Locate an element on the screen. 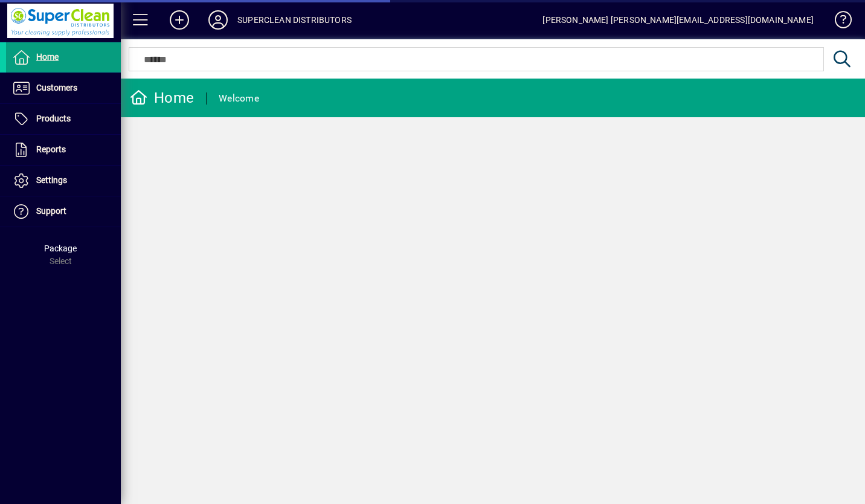  a: Settings is located at coordinates (63, 181).